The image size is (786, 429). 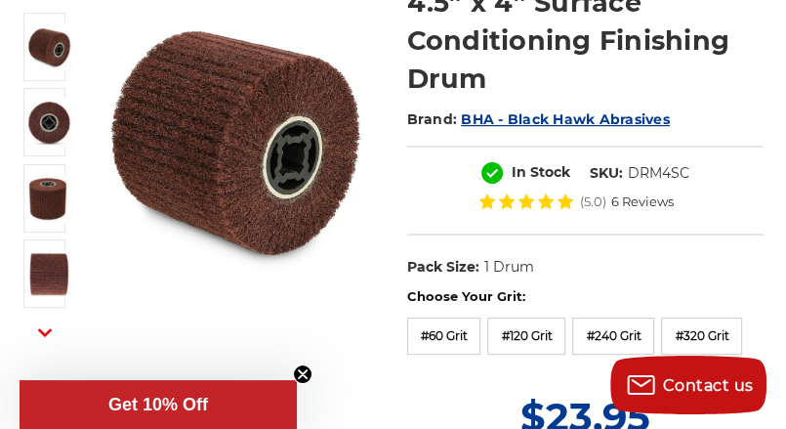 I want to click on label: Choose Your Grit:, so click(x=585, y=297).